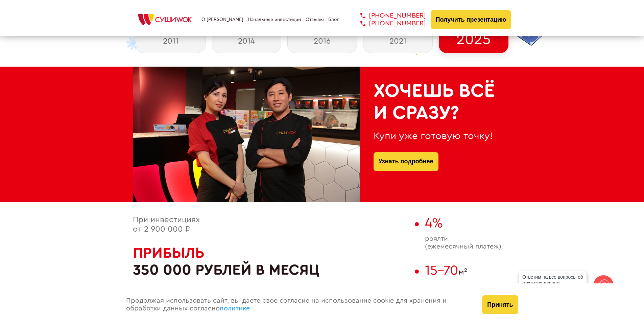 The image size is (644, 326). I want to click on div: 2025, so click(473, 41).